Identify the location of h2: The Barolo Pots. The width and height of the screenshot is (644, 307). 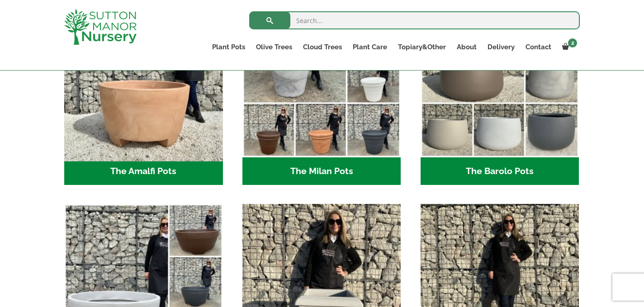
(500, 171).